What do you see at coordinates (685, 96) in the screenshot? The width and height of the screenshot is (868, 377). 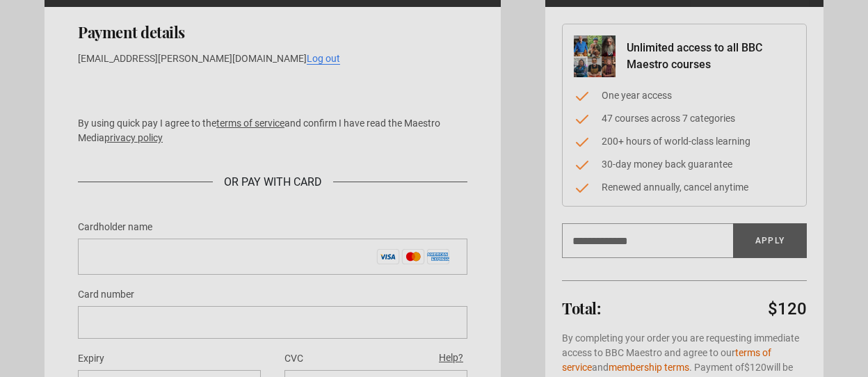 I see `li: One year access` at bounding box center [685, 96].